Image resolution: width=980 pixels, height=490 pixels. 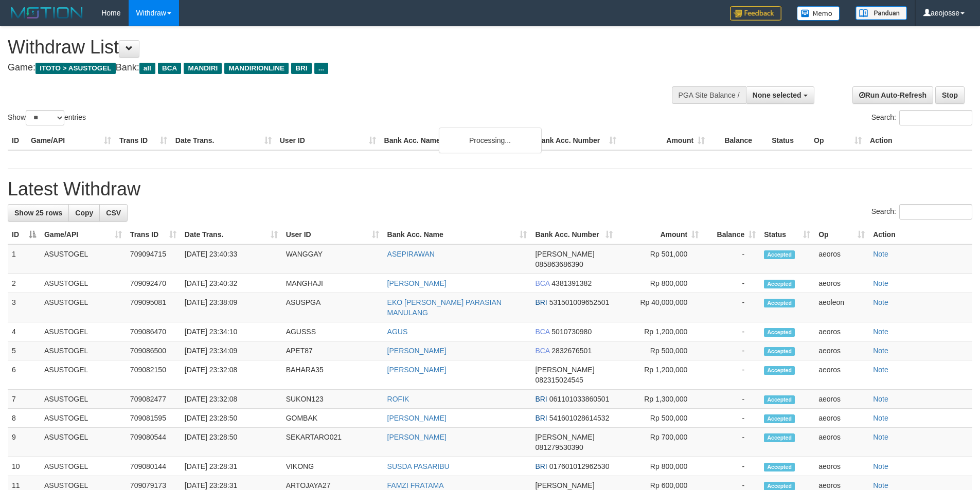 I want to click on button: None selected, so click(x=780, y=95).